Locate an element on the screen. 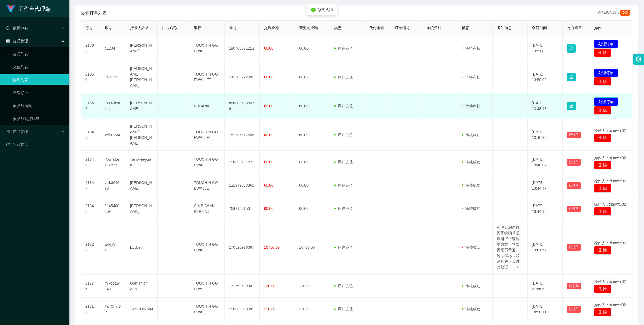 This screenshot has width=644, height=325. span: 提现订单列表 is located at coordinates (94, 13).